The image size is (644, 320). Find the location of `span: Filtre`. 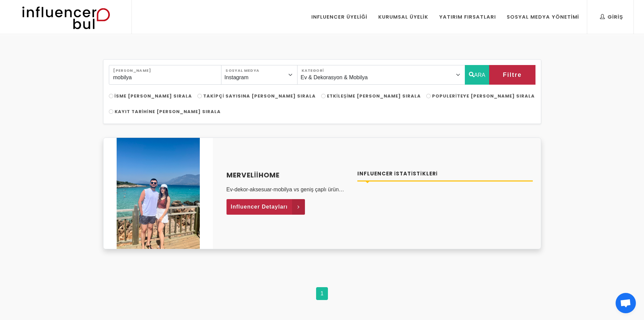

span: Filtre is located at coordinates (512, 75).